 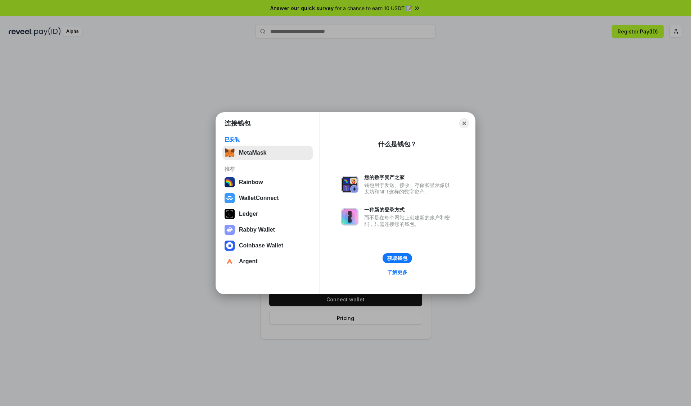 I want to click on a: 了解更多, so click(x=397, y=272).